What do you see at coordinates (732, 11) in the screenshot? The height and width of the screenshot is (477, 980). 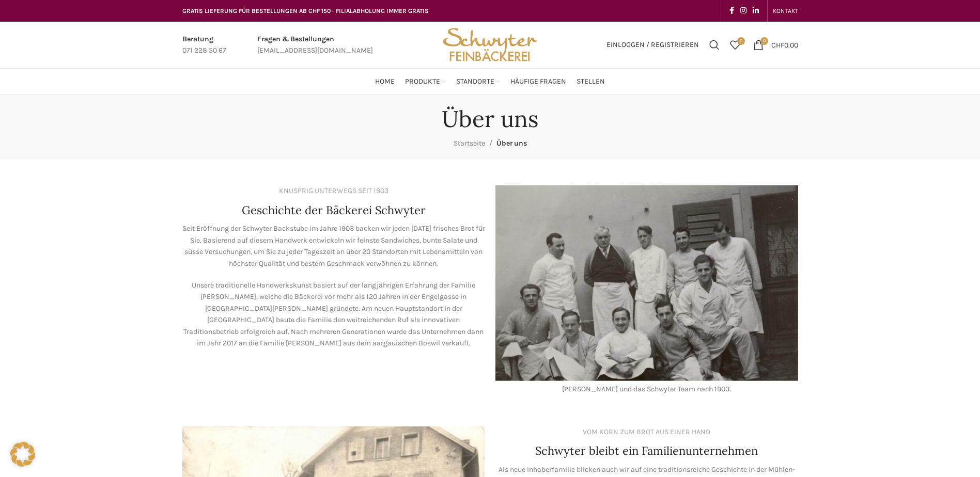 I see `a: Facebook social link` at bounding box center [732, 11].